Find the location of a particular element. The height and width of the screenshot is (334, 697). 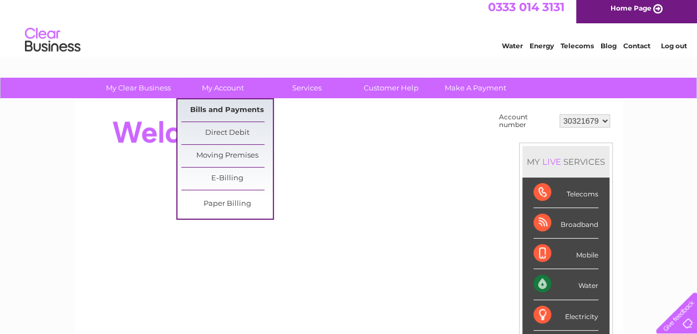

a: Customer Help is located at coordinates (391, 88).